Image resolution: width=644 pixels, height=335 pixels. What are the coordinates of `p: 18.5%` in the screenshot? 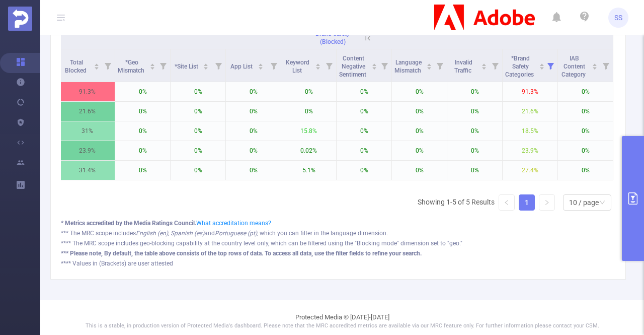 It's located at (530, 131).